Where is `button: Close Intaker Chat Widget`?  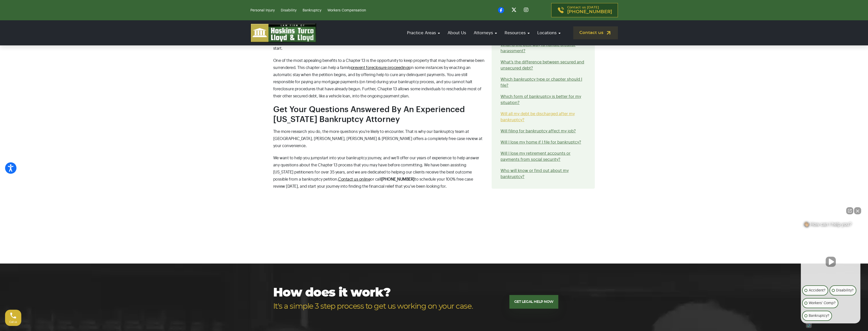
button: Close Intaker Chat Widget is located at coordinates (858, 210).